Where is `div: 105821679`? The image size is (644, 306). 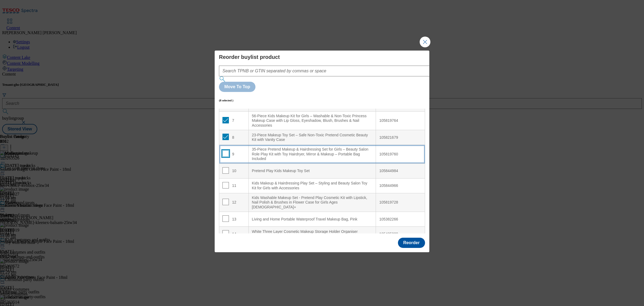
div: 105821679 is located at coordinates (400, 138).